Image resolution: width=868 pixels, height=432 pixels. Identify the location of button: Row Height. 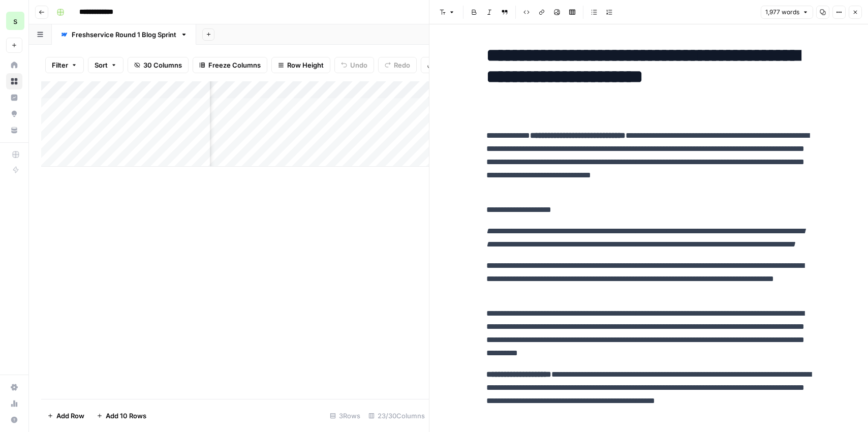
(301, 65).